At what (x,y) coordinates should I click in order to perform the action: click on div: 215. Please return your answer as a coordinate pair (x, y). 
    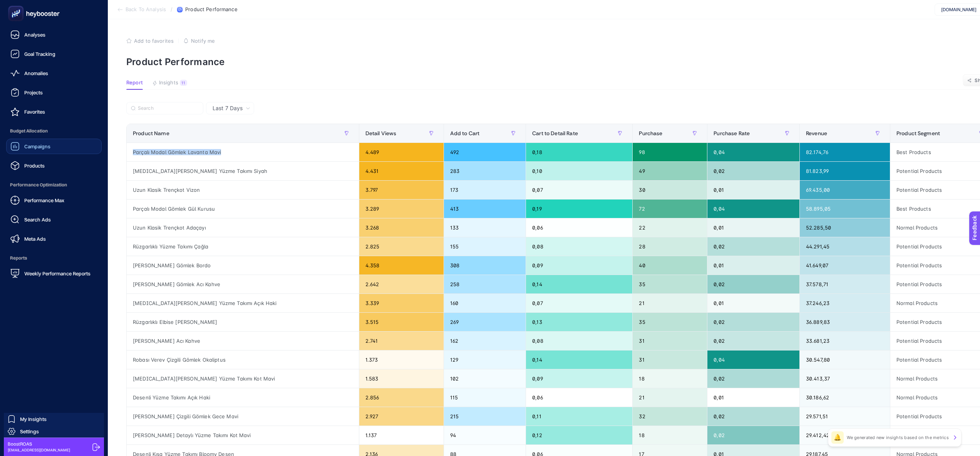
    Looking at the image, I should click on (485, 416).